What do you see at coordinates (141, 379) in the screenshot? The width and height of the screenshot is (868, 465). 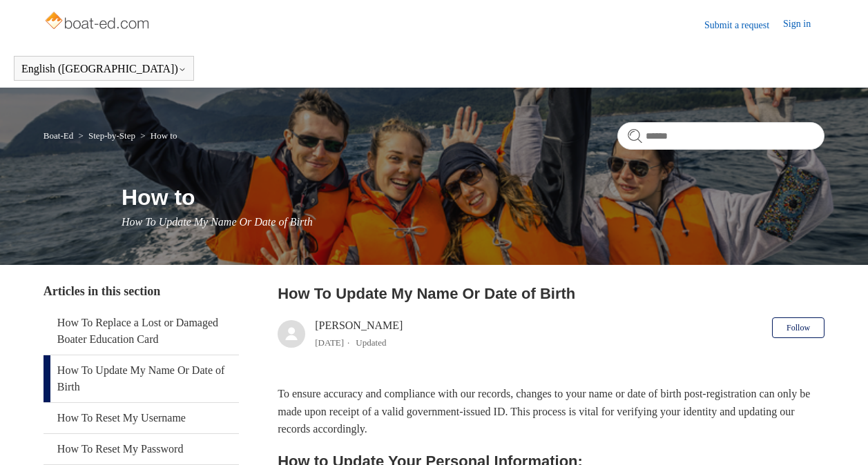 I see `a: How To Update My Name Or Date of Birth` at bounding box center [141, 379].